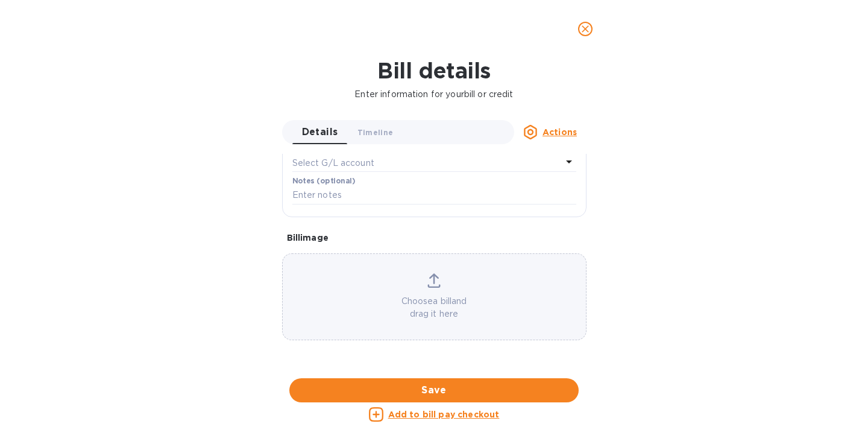  Describe the element at coordinates (434, 307) in the screenshot. I see `p: Choose a bill and drag it here` at that location.